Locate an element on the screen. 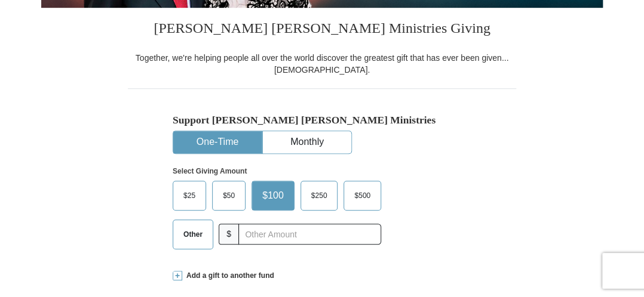  button: Monthly is located at coordinates (307, 142).